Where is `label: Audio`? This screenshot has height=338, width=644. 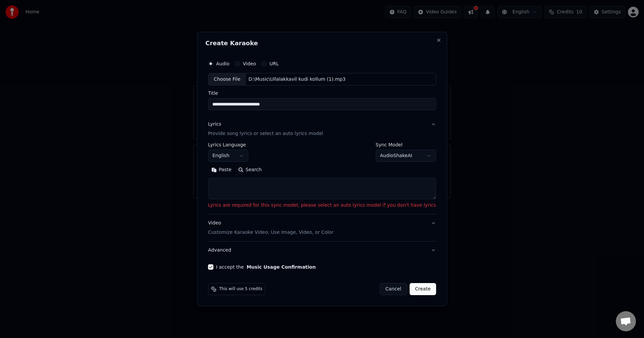
label: Audio is located at coordinates (223, 64).